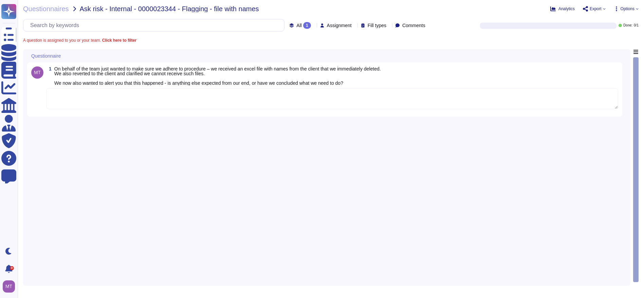  I want to click on span: Done:, so click(628, 26).